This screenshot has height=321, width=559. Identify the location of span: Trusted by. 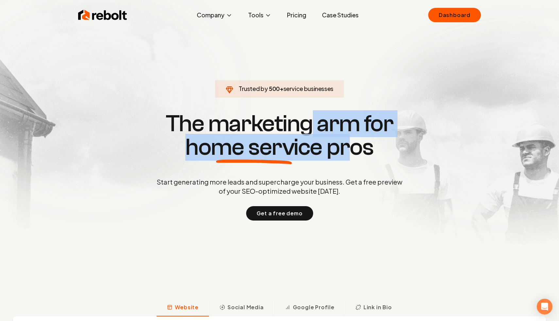
(253, 88).